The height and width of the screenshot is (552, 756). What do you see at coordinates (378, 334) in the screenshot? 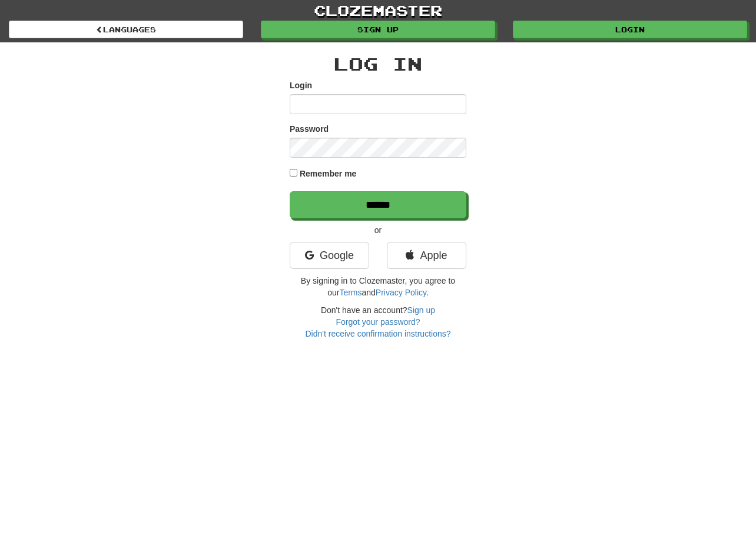
I see `a: Didn't receive confirmation instructions?` at bounding box center [378, 334].